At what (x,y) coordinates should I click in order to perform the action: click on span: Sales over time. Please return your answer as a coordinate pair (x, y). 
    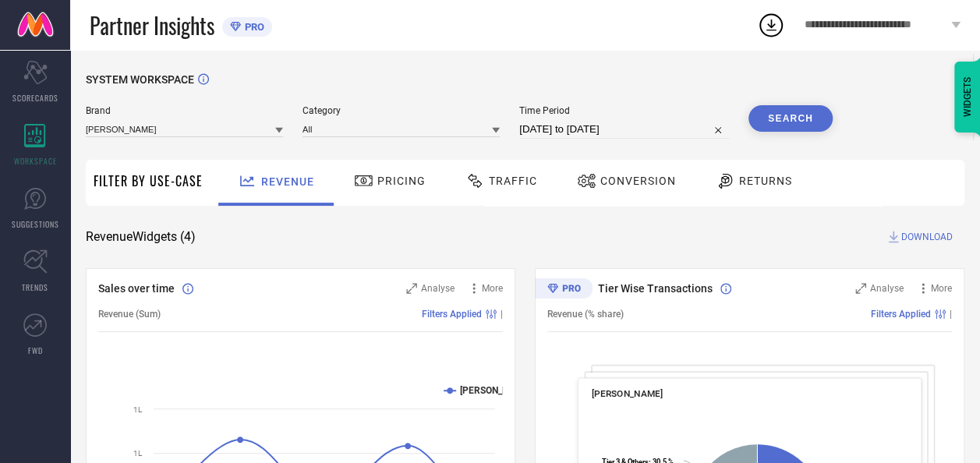
    Looking at the image, I should click on (137, 289).